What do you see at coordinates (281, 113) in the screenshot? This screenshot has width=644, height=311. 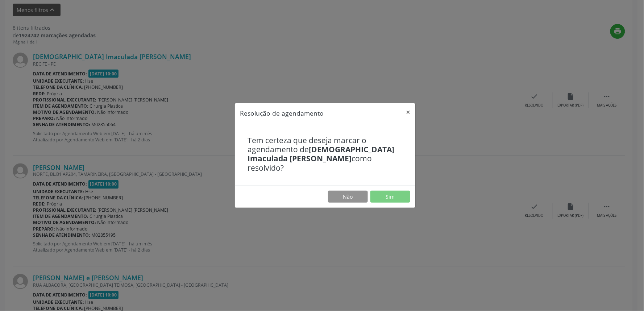 I see `h5: Resolução de agendamento` at bounding box center [281, 113].